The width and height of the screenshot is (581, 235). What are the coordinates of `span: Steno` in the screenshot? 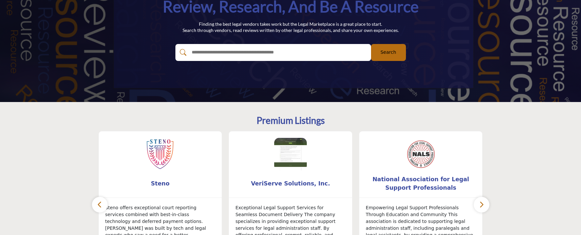 It's located at (161, 184).